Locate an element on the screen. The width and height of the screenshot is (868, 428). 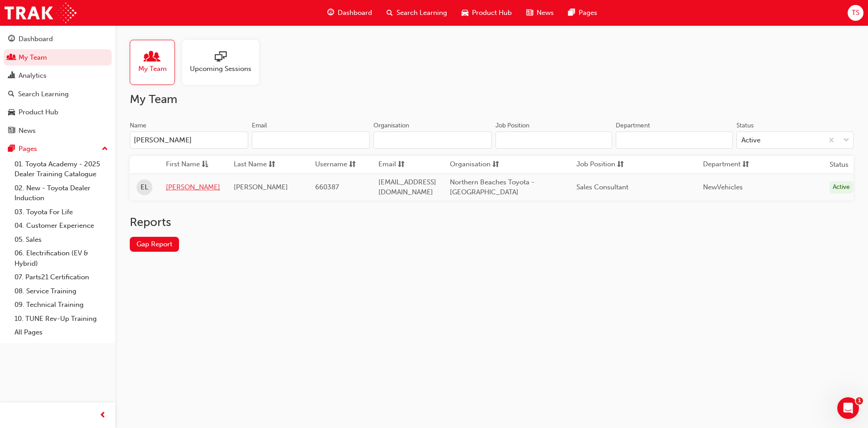
h2: Reports is located at coordinates (492, 222).